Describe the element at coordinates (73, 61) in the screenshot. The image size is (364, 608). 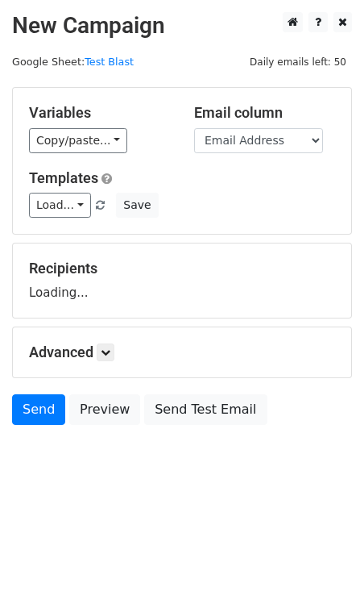
I see `small: Google Sheet:` at that location.